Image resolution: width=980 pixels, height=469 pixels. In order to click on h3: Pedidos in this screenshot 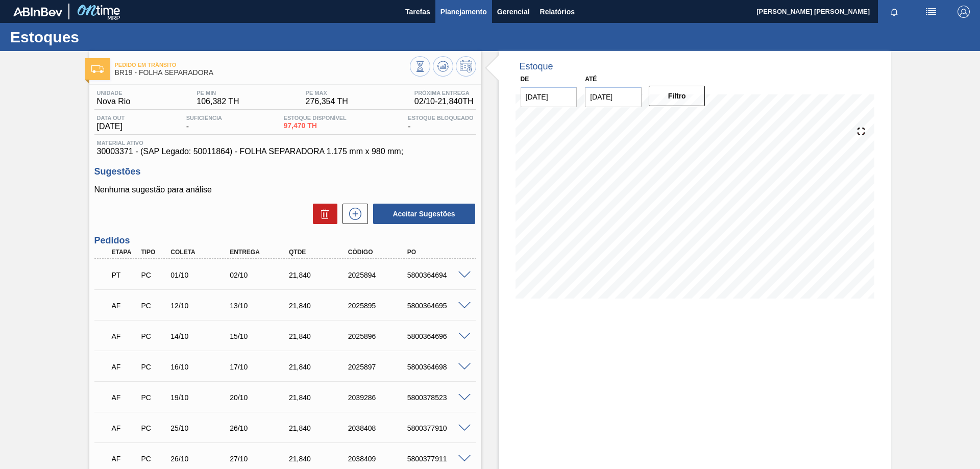, I will do `click(285, 241)`.